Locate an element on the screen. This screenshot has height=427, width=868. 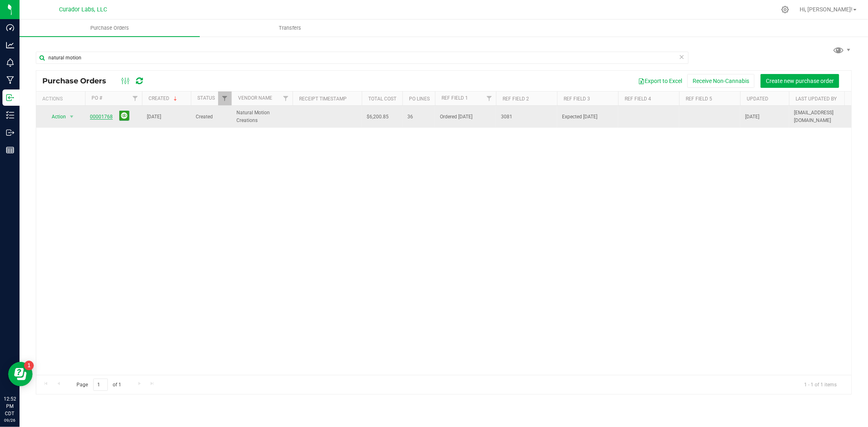
inline-svg: Reports is located at coordinates (10, 150).